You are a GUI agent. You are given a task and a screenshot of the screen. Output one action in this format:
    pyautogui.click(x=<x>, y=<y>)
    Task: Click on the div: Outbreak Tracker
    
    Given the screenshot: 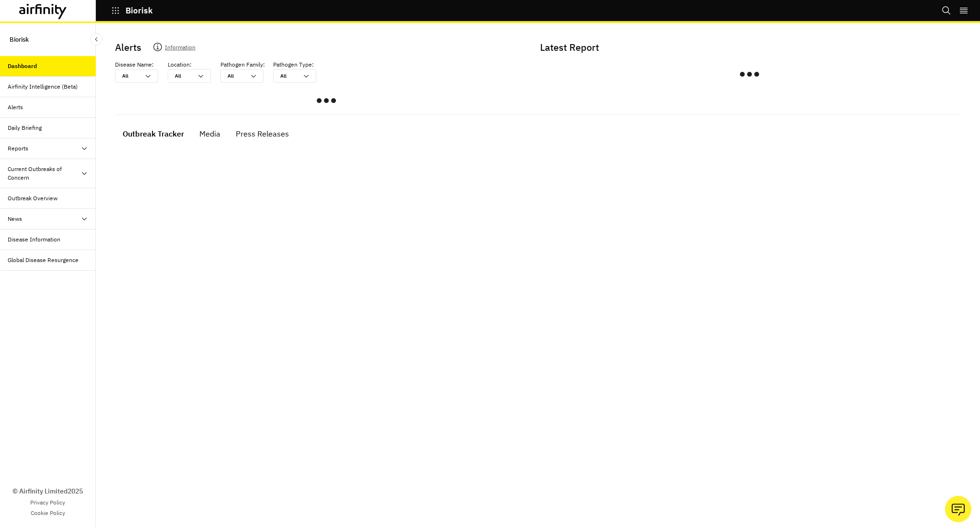 What is the action you would take?
    pyautogui.click(x=153, y=134)
    